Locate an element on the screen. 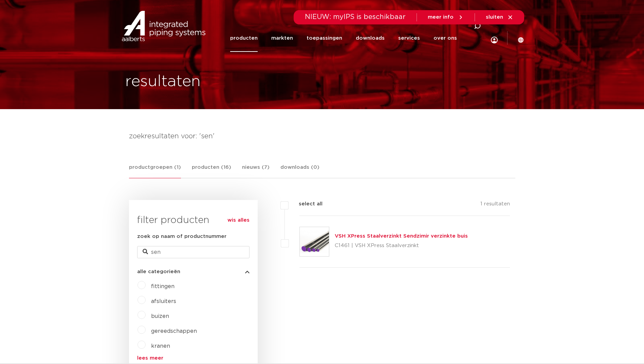 The height and width of the screenshot is (364, 644). label: select all is located at coordinates (306, 204).